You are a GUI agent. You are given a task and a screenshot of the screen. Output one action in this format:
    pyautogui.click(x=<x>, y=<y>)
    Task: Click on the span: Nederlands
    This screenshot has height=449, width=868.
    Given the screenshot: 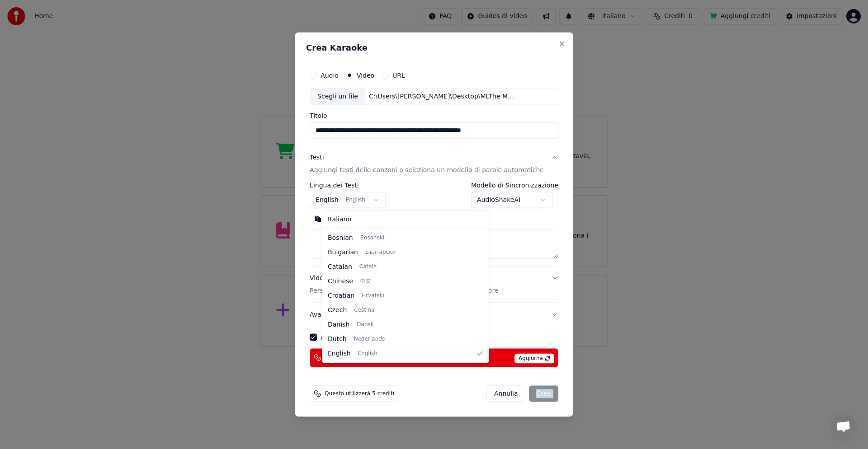 What is the action you would take?
    pyautogui.click(x=369, y=340)
    